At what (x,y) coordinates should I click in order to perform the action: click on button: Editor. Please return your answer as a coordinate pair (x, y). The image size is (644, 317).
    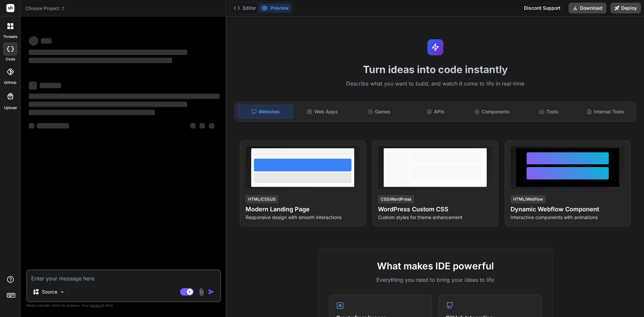
    Looking at the image, I should click on (245, 8).